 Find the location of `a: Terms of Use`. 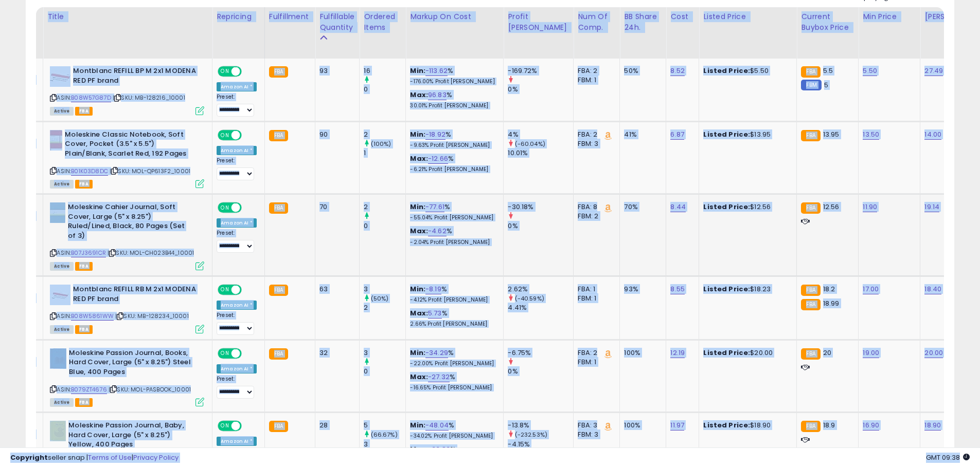

a: Terms of Use is located at coordinates (110, 458).